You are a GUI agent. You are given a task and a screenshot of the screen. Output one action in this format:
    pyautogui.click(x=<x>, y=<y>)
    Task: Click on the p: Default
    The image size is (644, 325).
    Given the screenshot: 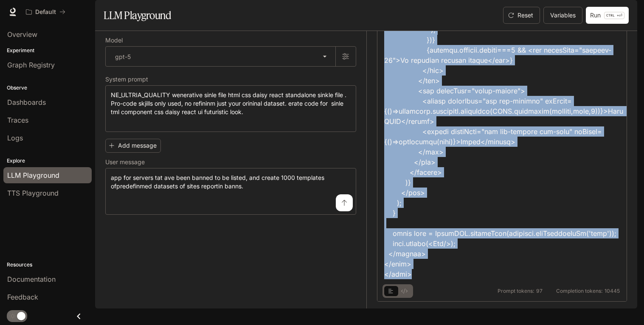 What is the action you would take?
    pyautogui.click(x=45, y=12)
    